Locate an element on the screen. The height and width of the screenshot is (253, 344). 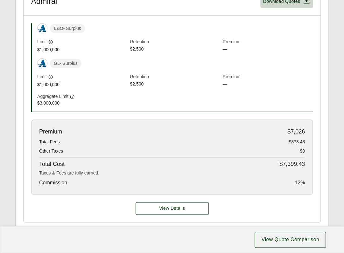
span: $0 is located at coordinates (302, 151).